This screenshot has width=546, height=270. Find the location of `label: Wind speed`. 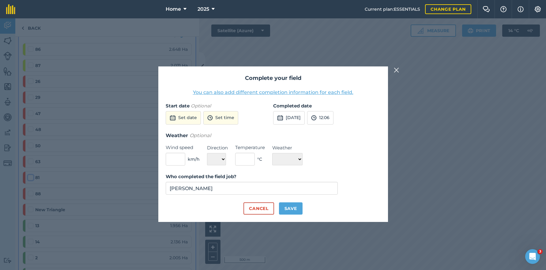

label: Wind speed is located at coordinates (183, 148).